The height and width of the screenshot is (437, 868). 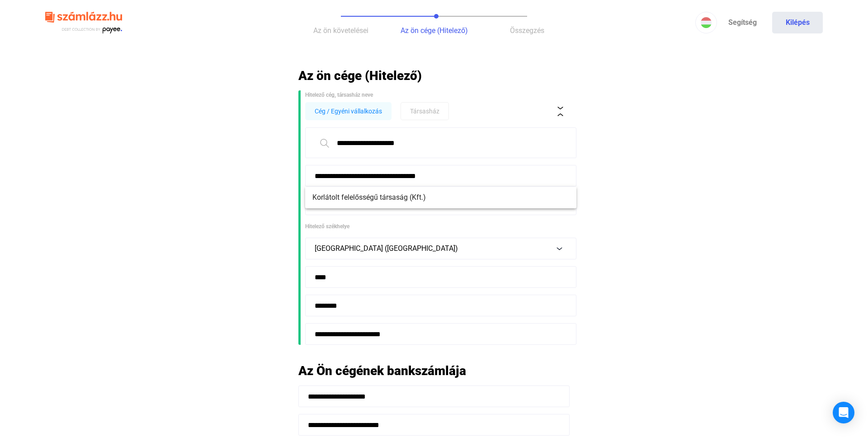 What do you see at coordinates (742, 23) in the screenshot?
I see `a: Segítség` at bounding box center [742, 23].